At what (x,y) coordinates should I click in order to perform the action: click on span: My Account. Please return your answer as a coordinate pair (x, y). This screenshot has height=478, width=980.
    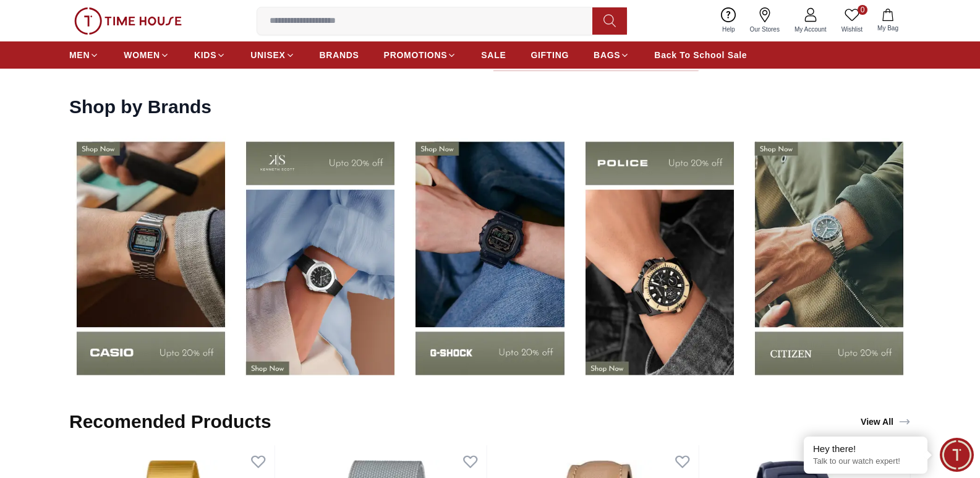
    Looking at the image, I should click on (810, 29).